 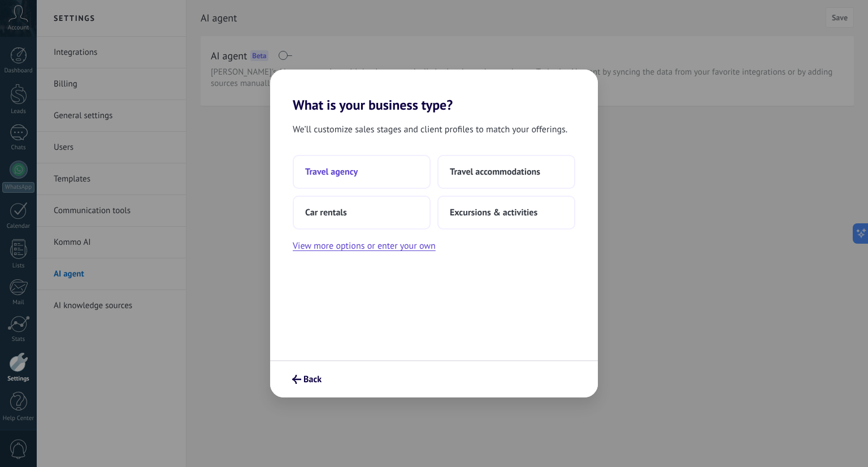 What do you see at coordinates (493, 213) in the screenshot?
I see `span: Excursions & activities` at bounding box center [493, 213].